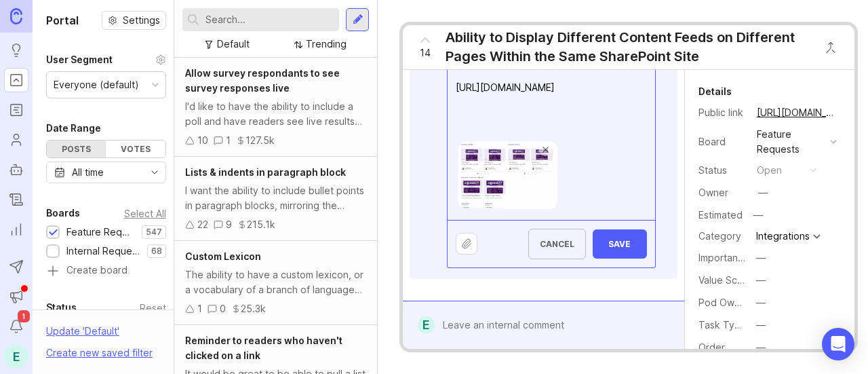 The image size is (868, 374). I want to click on div: Trending, so click(327, 44).